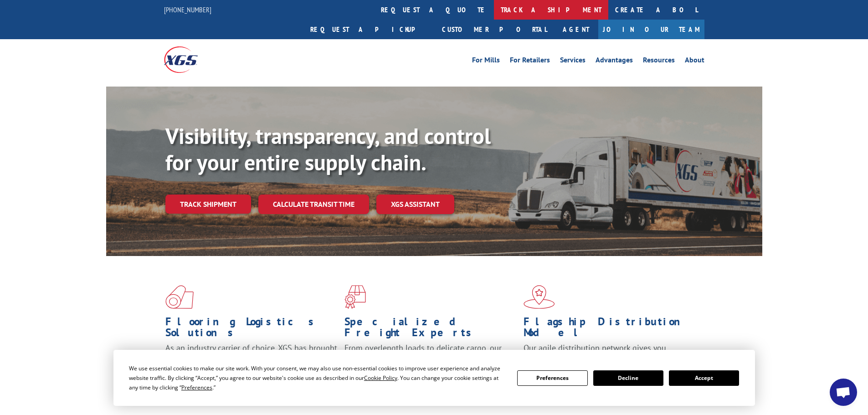  I want to click on a: Resources, so click(659, 62).